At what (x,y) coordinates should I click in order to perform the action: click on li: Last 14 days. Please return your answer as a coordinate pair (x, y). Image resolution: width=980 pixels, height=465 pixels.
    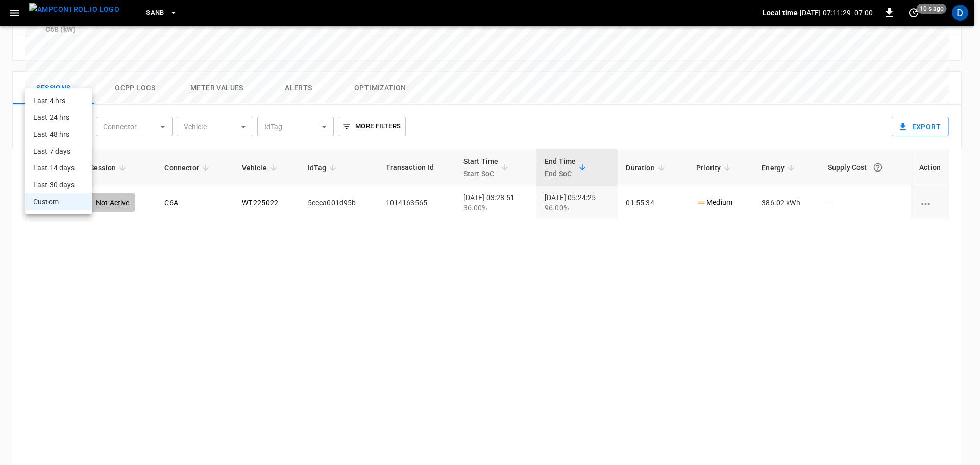
    Looking at the image, I should click on (58, 168).